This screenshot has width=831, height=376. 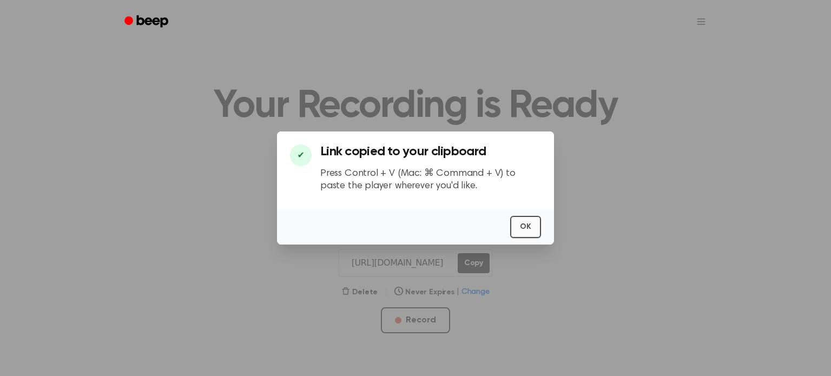 I want to click on a: Beep, so click(x=147, y=22).